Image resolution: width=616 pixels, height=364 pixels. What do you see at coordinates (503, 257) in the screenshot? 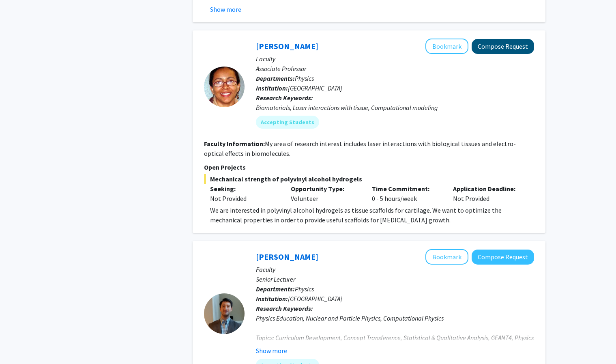
I see `button: Compose Request to Christopher Oakley` at bounding box center [503, 257].